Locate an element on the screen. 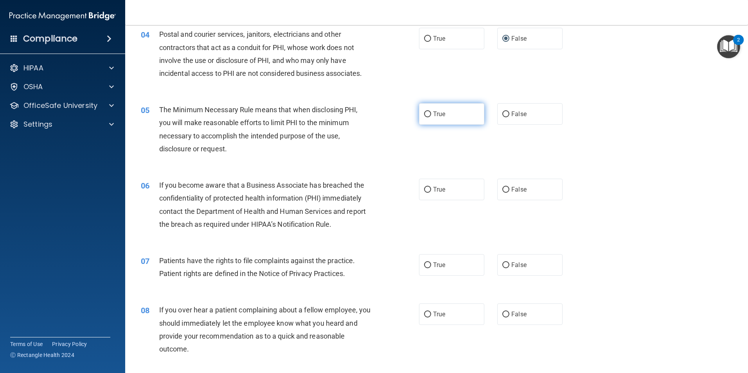 The image size is (748, 373). span: 04 is located at coordinates (145, 35).